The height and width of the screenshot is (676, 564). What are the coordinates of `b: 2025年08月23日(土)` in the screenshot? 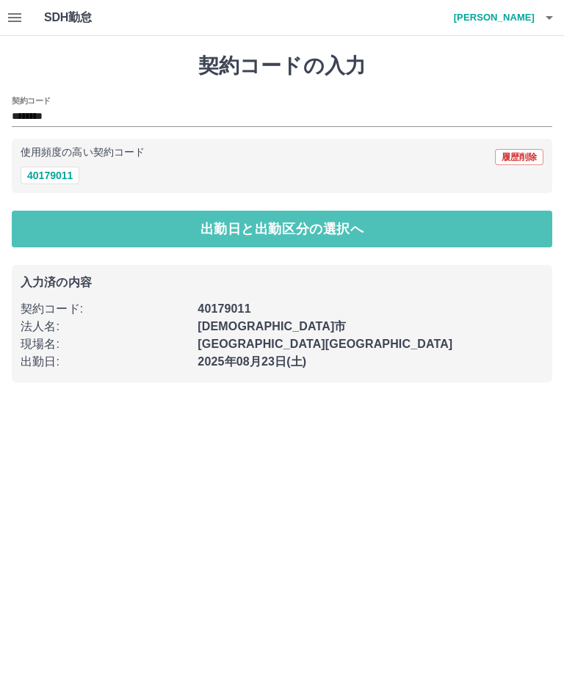 It's located at (252, 361).